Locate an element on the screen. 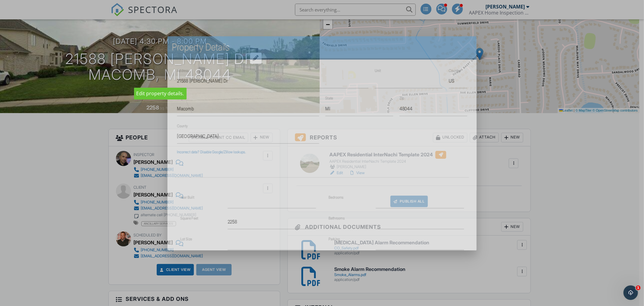  div: Incorrect data? Disable Google/Zillow lookups. is located at coordinates (322, 153).